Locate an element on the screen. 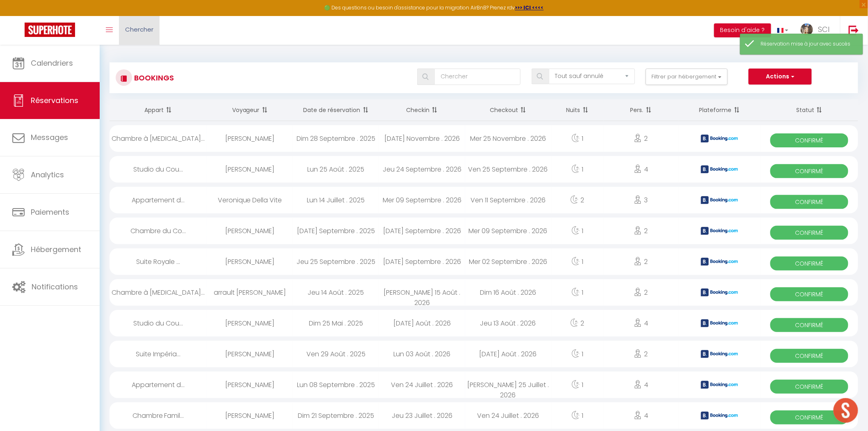 This screenshot has width=868, height=431. th: Sort by rentals is located at coordinates (158, 110).